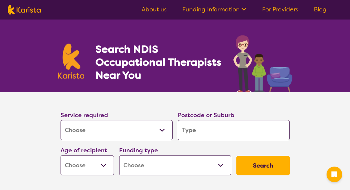 This screenshot has width=350, height=190. What do you see at coordinates (263, 166) in the screenshot?
I see `button: Search` at bounding box center [263, 166].